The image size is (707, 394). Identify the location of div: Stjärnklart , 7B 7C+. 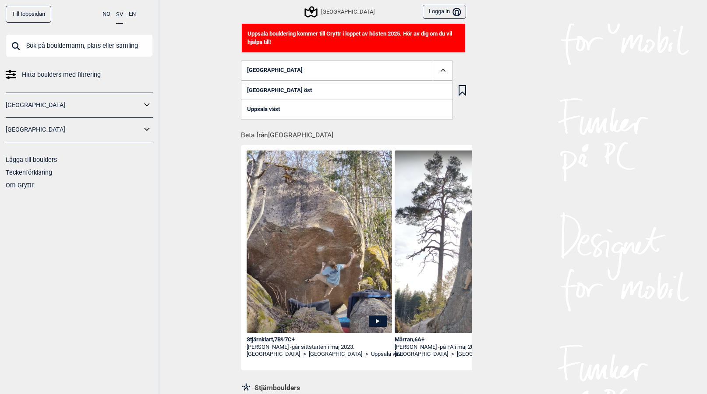
(320, 339).